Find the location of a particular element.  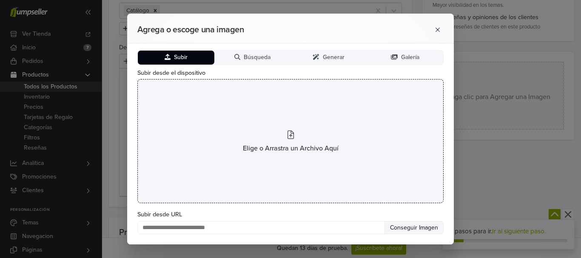

h2: Agrega o escoge una imagen is located at coordinates (268, 30).